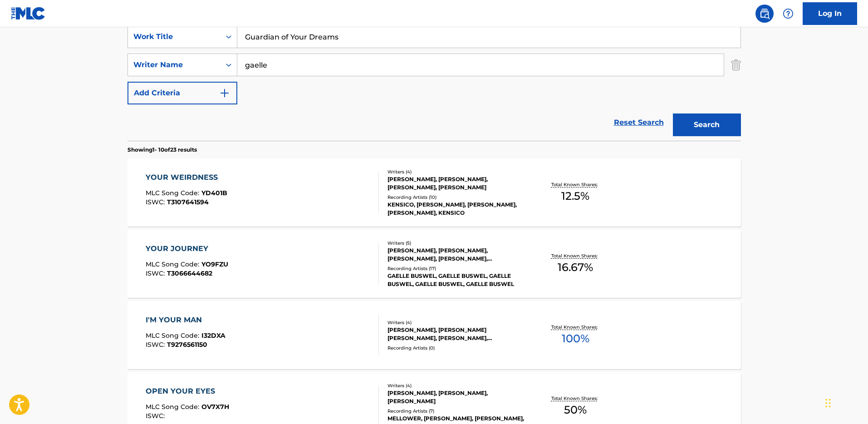 This screenshot has height=424, width=868. Describe the element at coordinates (224, 93) in the screenshot. I see `img: 9d2ae6d4665cec9f34b9.svg` at that location.